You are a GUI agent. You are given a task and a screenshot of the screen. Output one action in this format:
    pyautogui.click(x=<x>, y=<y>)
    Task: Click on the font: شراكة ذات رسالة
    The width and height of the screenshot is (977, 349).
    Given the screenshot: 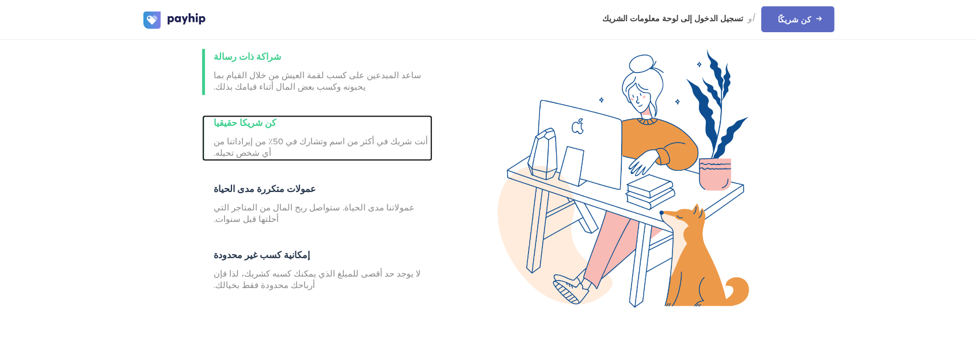 What is the action you would take?
    pyautogui.click(x=247, y=57)
    